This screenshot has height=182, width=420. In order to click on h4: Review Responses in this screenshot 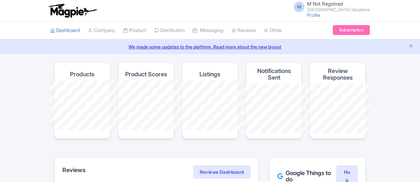, I will do `click(337, 74)`.